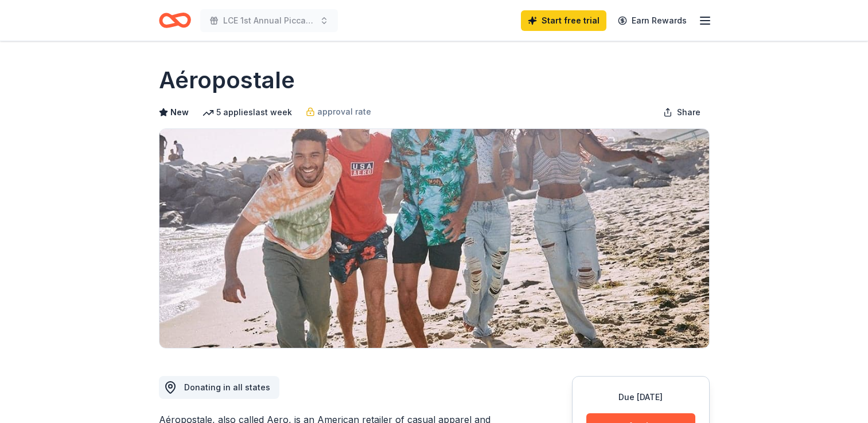 This screenshot has width=868, height=423. What do you see at coordinates (563, 20) in the screenshot?
I see `a: Start free trial` at bounding box center [563, 20].